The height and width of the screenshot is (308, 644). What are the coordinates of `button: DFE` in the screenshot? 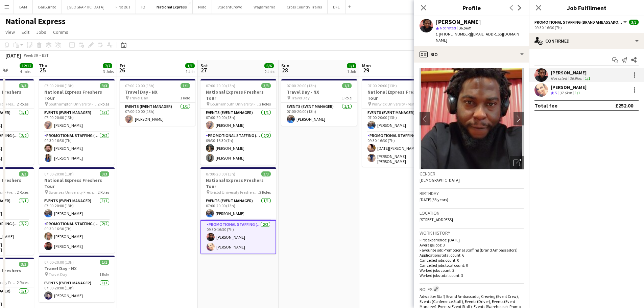 It's located at (337, 7).